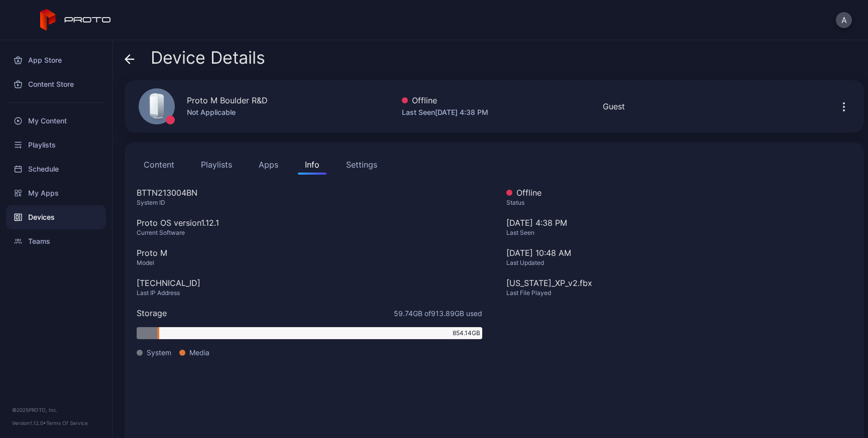  What do you see at coordinates (56, 145) in the screenshot?
I see `a: Playlists` at bounding box center [56, 145].